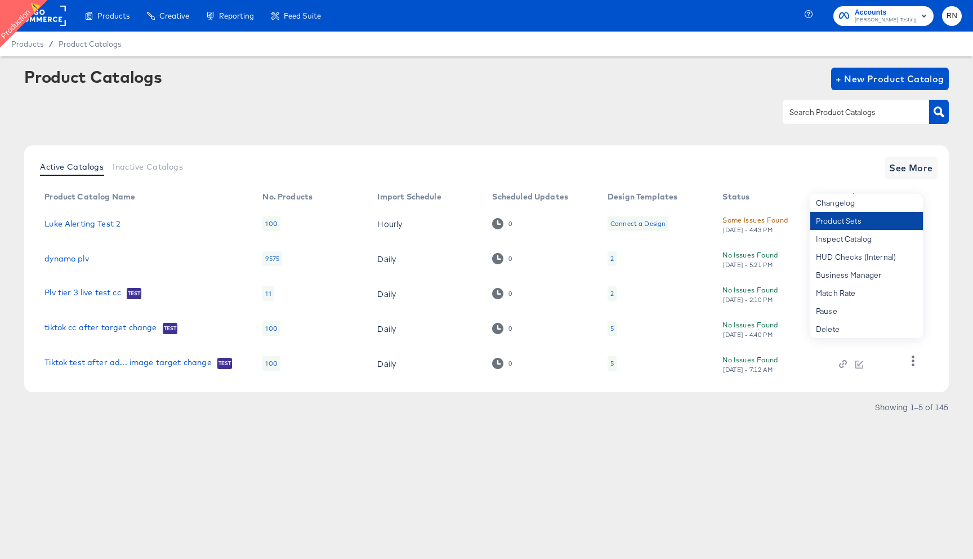  Describe the element at coordinates (867, 311) in the screenshot. I see `div: Pause` at that location.